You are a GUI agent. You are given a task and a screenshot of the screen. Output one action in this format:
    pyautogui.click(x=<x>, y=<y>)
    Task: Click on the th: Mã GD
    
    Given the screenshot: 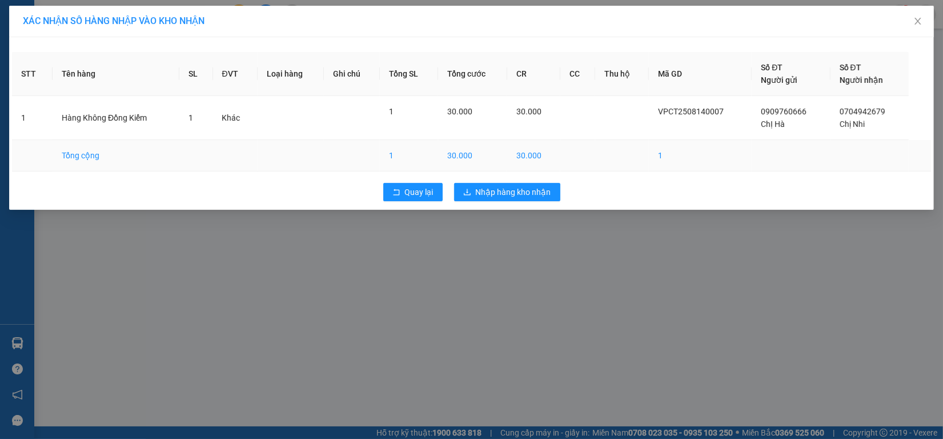 What is the action you would take?
    pyautogui.click(x=700, y=74)
    